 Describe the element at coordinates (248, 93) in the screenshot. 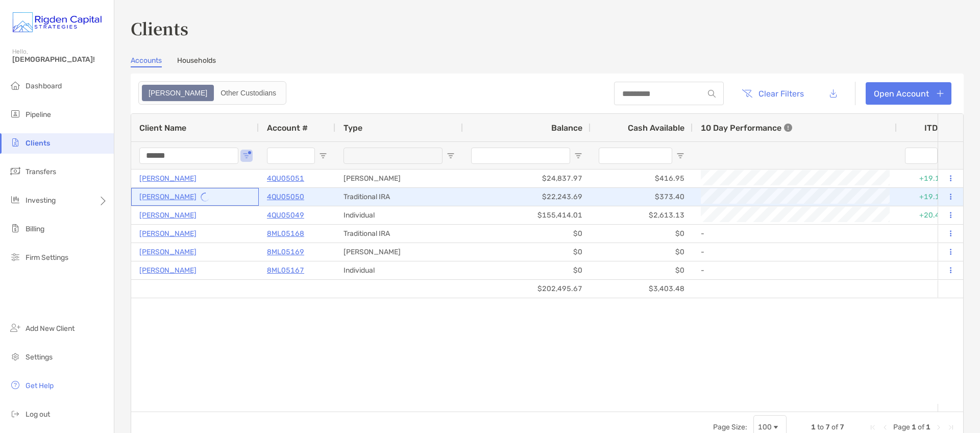

I see `div: Other Custodians` at that location.